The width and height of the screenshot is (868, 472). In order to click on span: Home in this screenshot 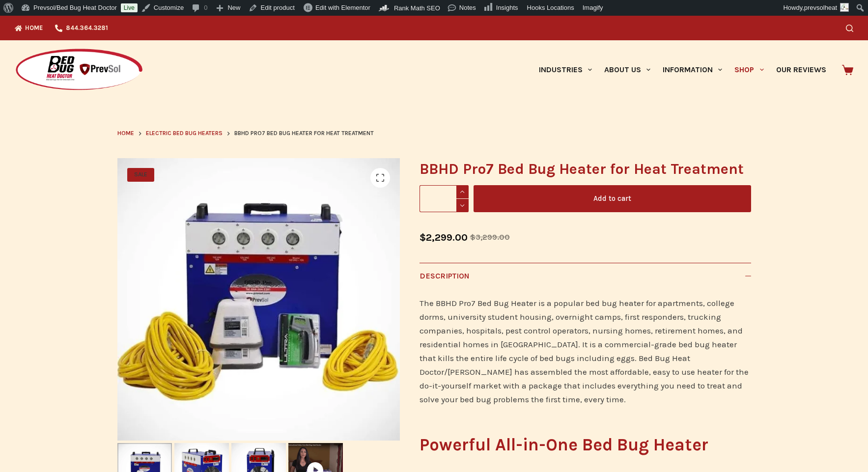, I will do `click(126, 133)`.